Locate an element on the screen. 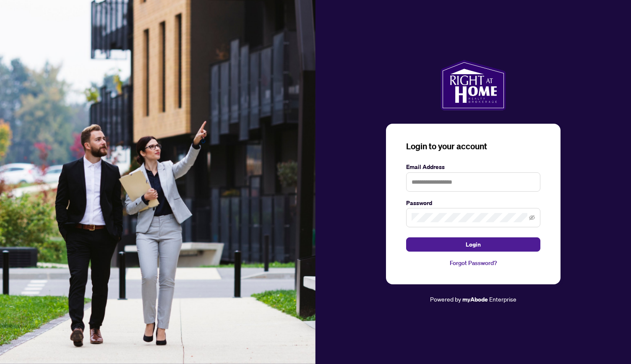 Image resolution: width=631 pixels, height=364 pixels. a: Forgot Password? is located at coordinates (473, 263).